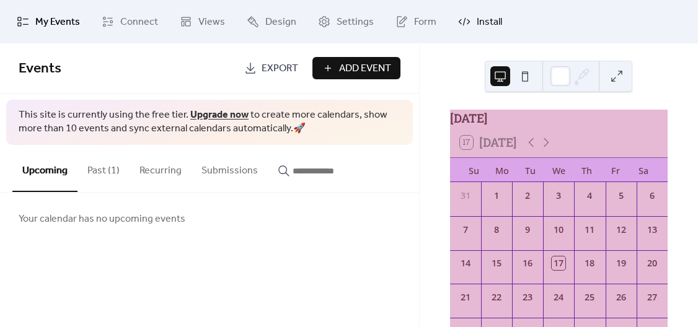 The width and height of the screenshot is (698, 327). What do you see at coordinates (211, 22) in the screenshot?
I see `span: Views` at bounding box center [211, 22].